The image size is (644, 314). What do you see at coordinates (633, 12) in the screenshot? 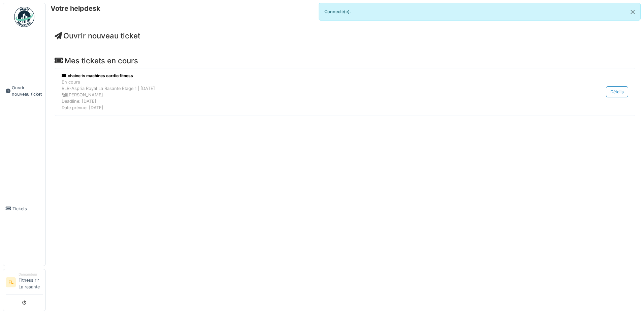
I see `button: Close` at bounding box center [633, 12].